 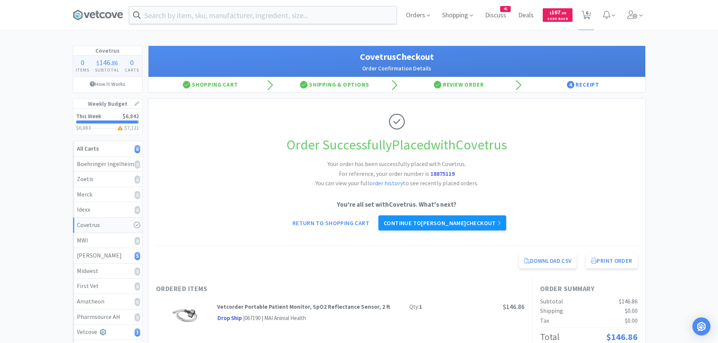 I want to click on span: 146, so click(x=105, y=62).